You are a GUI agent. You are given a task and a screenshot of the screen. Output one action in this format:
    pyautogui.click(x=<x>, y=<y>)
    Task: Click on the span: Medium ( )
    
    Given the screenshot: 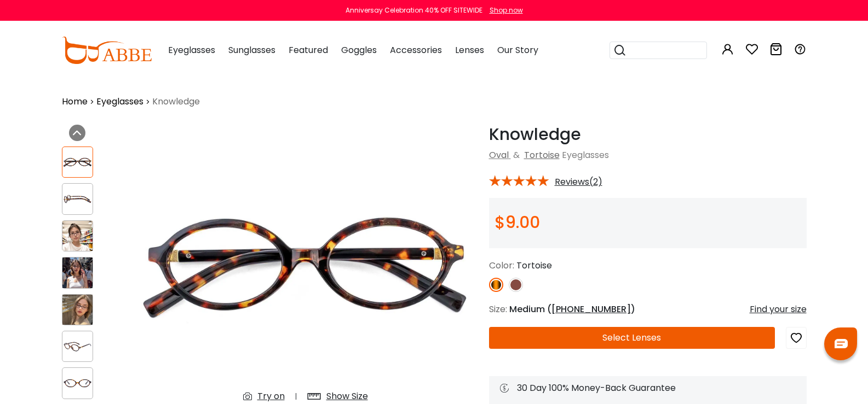 What is the action you would take?
    pyautogui.click(x=572, y=309)
    